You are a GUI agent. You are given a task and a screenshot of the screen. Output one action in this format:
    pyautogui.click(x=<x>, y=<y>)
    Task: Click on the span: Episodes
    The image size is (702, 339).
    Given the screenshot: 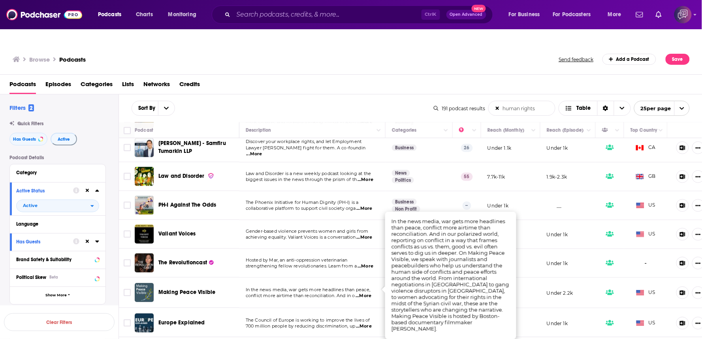 What is the action you would take?
    pyautogui.click(x=58, y=86)
    